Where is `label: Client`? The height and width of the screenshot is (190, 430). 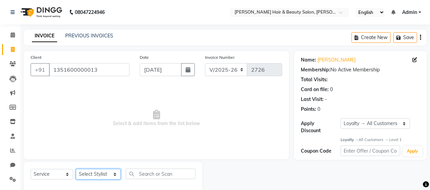
label: Client is located at coordinates (36, 57).